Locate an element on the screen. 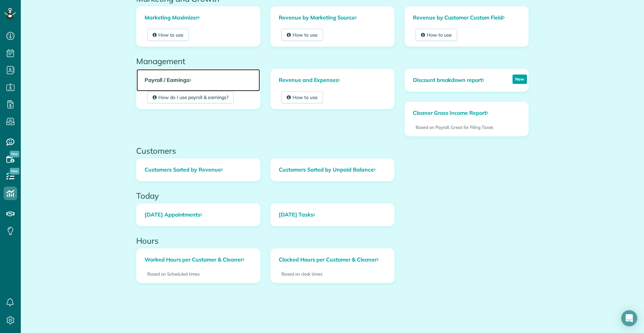  a: Revenue by Marketing Source is located at coordinates (333, 18).